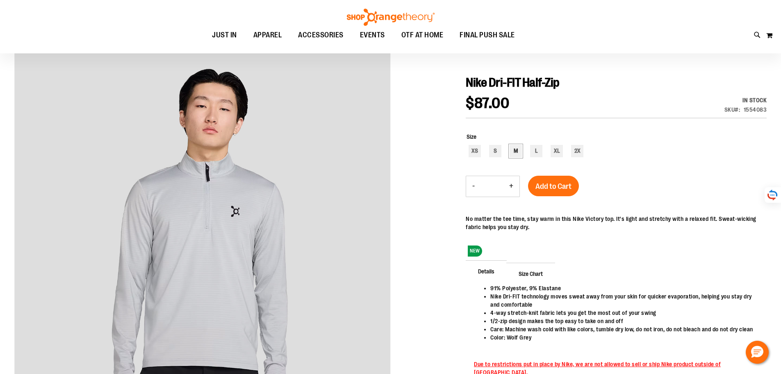  Describe the element at coordinates (577, 151) in the screenshot. I see `div: 2X` at that location.